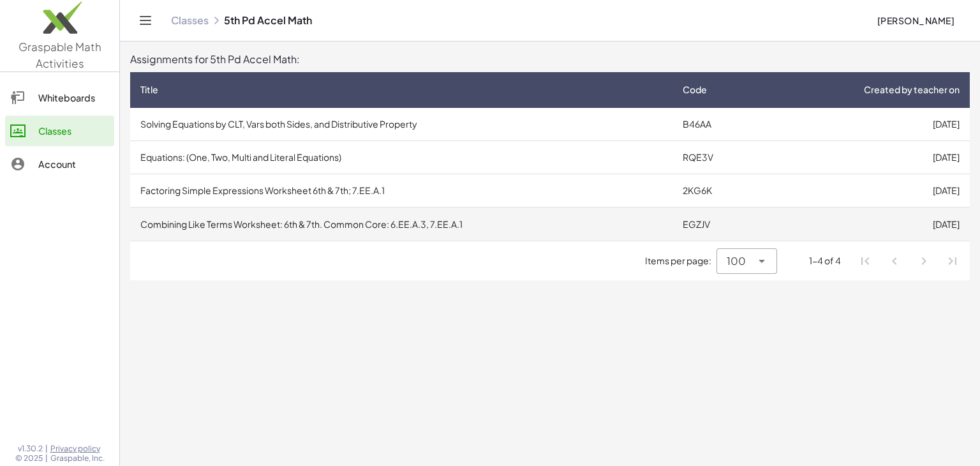 The image size is (980, 466). I want to click on span: © 2025, so click(29, 459).